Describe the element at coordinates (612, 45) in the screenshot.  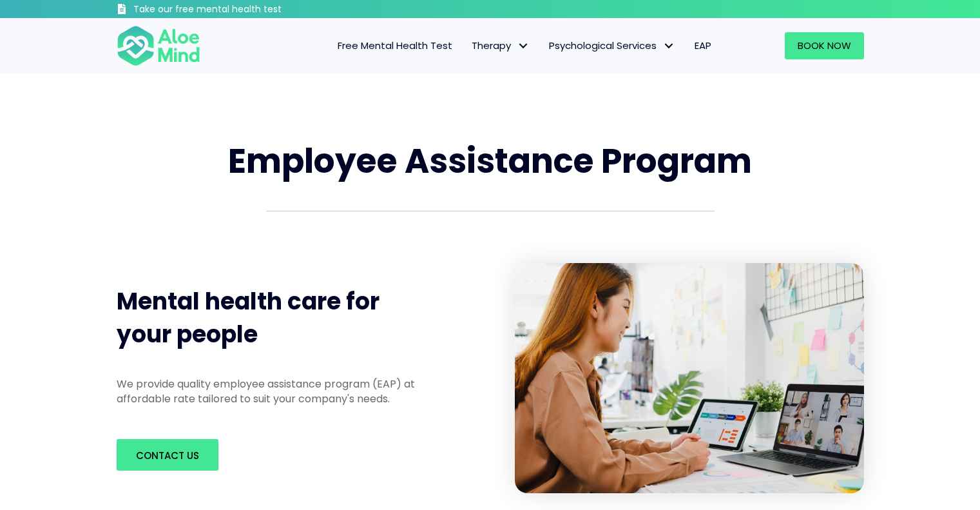
I see `a: Psychological ServicesPsychological Services: submenu` at that location.